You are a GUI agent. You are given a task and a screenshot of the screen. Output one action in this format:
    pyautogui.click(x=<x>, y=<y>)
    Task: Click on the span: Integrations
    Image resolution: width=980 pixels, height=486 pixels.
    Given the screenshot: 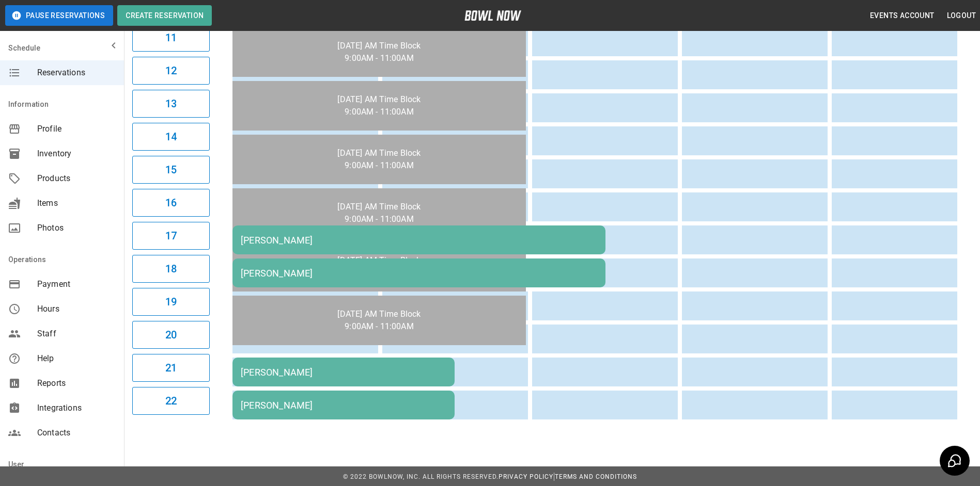 What is the action you would take?
    pyautogui.click(x=76, y=408)
    